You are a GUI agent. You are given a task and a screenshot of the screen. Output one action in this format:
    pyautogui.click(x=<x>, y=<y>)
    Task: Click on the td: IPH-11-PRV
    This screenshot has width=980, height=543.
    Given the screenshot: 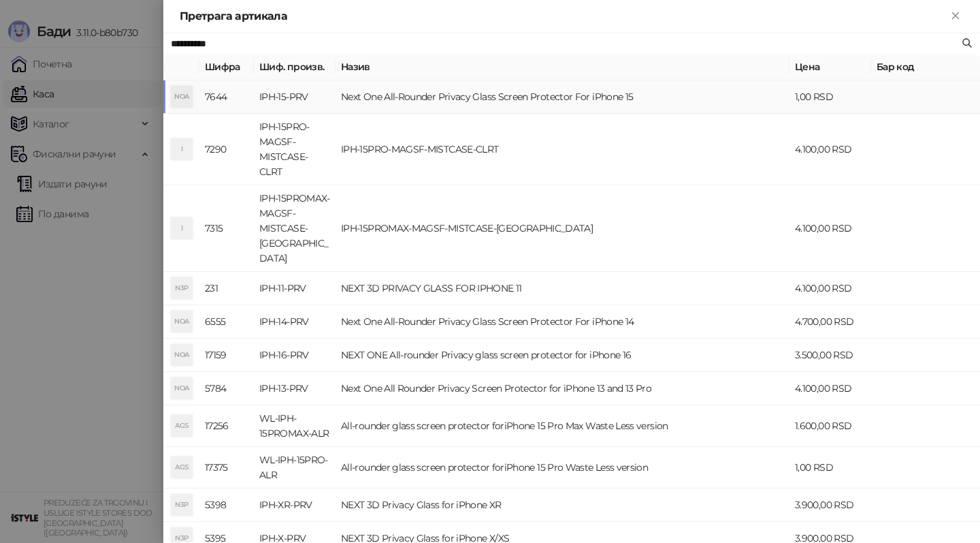 What is the action you would take?
    pyautogui.click(x=295, y=288)
    